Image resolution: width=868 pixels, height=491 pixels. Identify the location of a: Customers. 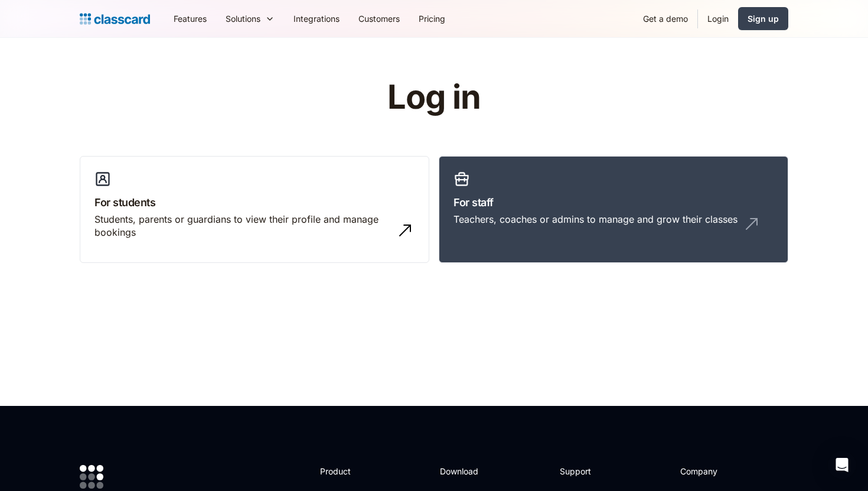
(379, 18).